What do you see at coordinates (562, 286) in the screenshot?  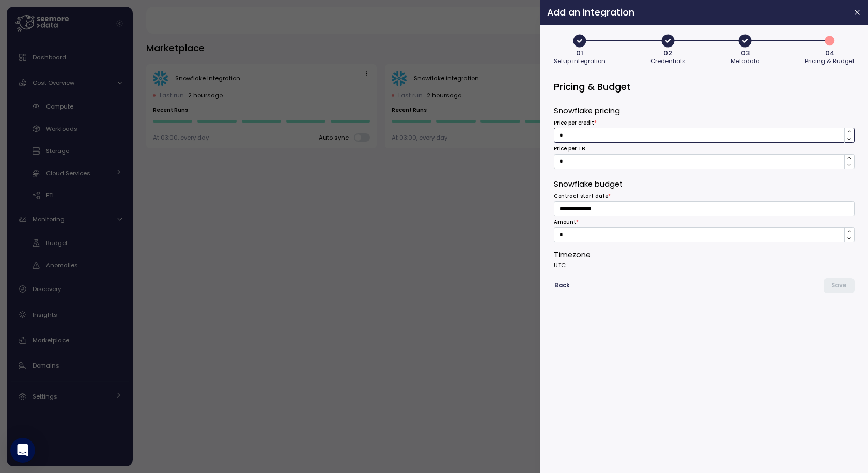 I see `span: Back` at bounding box center [562, 286].